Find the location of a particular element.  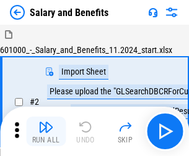

img: Settings menu is located at coordinates (171, 12).